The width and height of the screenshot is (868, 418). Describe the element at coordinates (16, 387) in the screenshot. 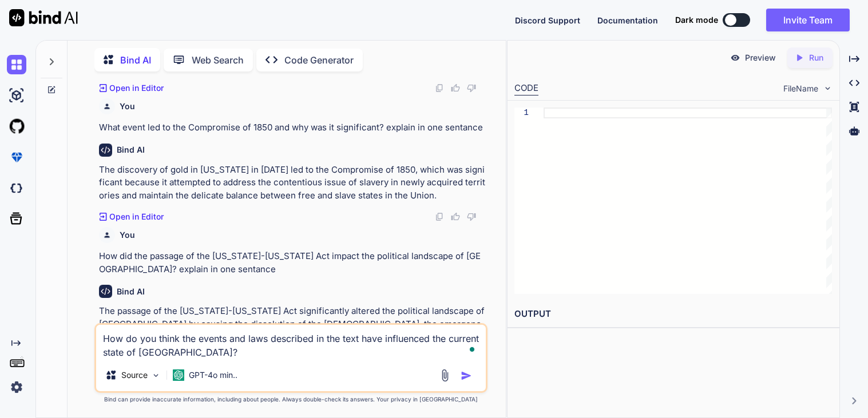

I see `img: settings` at that location.